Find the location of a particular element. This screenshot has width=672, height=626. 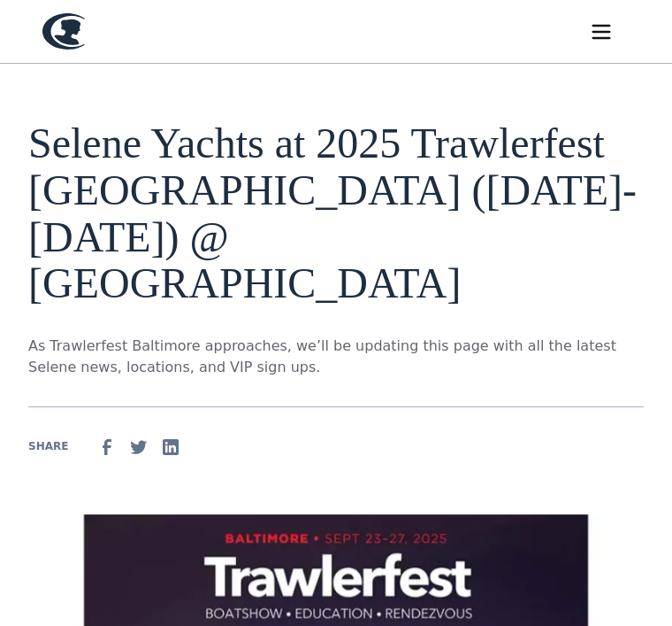

div: menu is located at coordinates (602, 31).